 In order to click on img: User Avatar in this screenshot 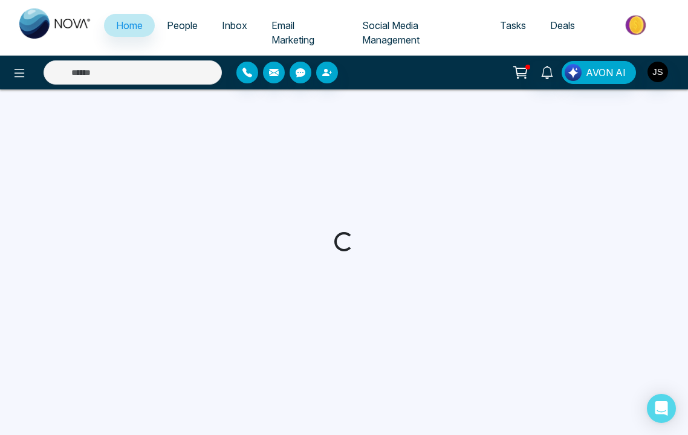, I will do `click(658, 72)`.